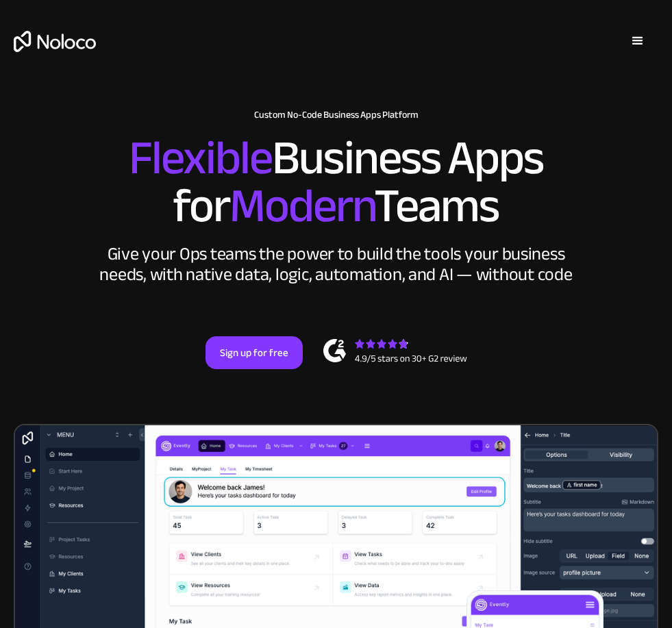 The width and height of the screenshot is (672, 628). What do you see at coordinates (301, 206) in the screenshot?
I see `span: Modern` at bounding box center [301, 206].